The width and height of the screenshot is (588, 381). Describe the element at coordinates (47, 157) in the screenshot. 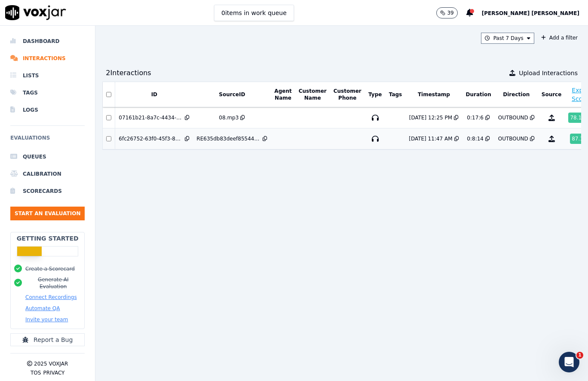

I see `a: Queues` at that location.